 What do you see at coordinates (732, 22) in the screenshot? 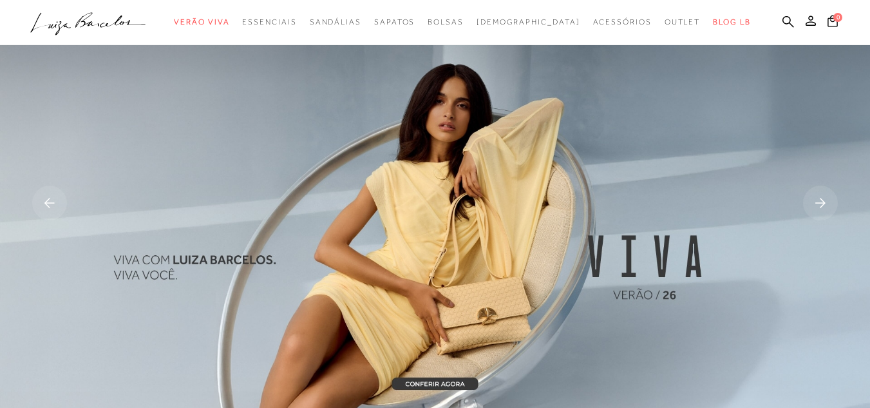
I see `a: BLOG LB` at bounding box center [732, 22].